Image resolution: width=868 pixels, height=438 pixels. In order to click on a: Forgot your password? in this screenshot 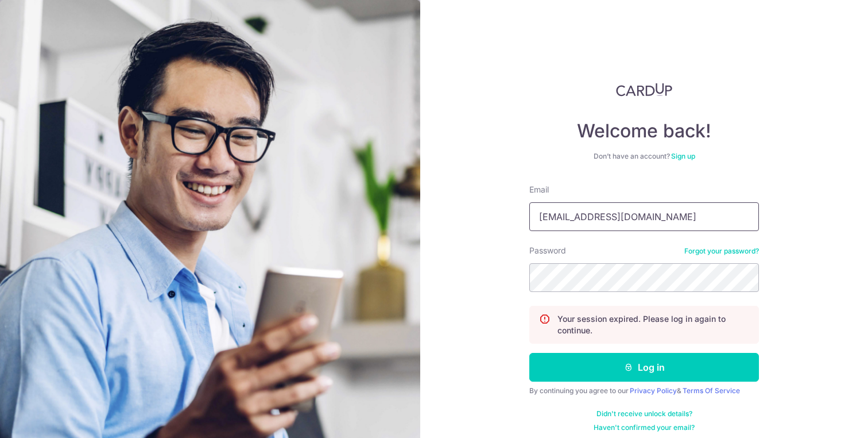, I will do `click(722, 251)`.